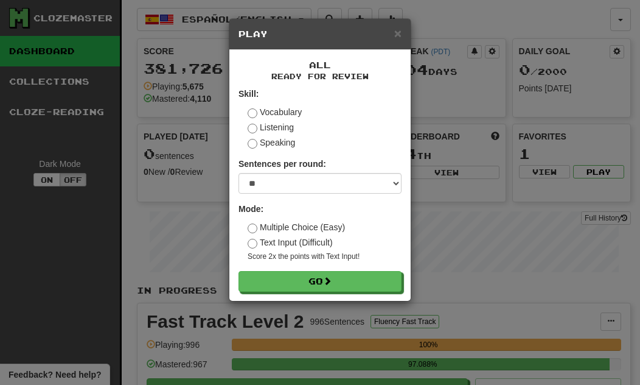 The width and height of the screenshot is (640, 385). I want to click on input: Multiple Choice (Easy), so click(253, 228).